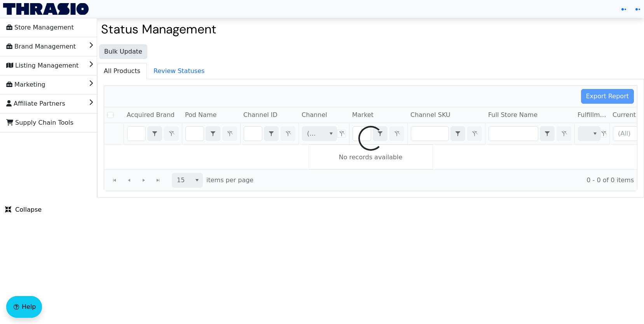 The width and height of the screenshot is (644, 324). What do you see at coordinates (122, 71) in the screenshot?
I see `span: All Products` at bounding box center [122, 71].